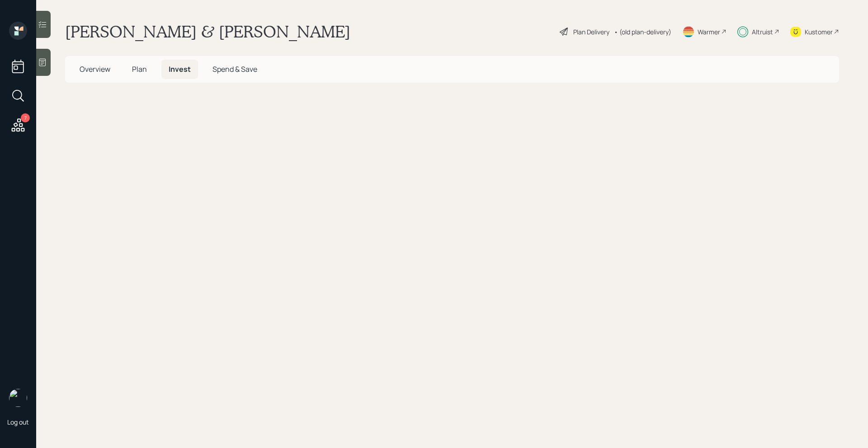  What do you see at coordinates (762, 32) in the screenshot?
I see `div: Altruist` at bounding box center [762, 32].